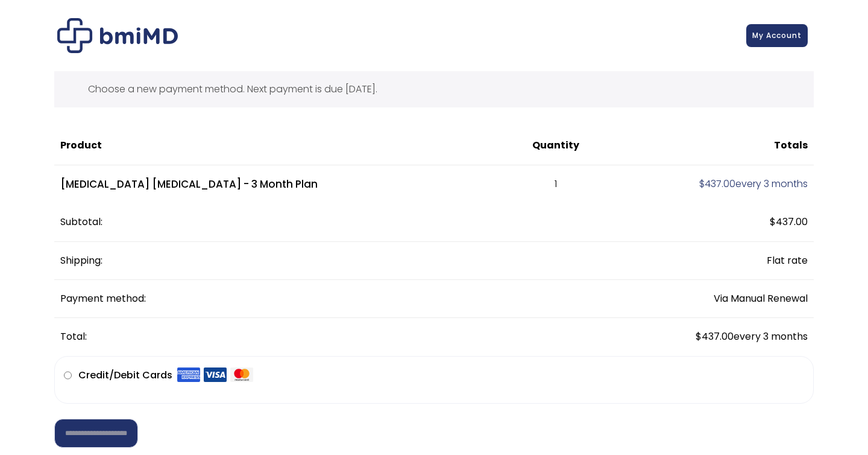 The image size is (868, 455). Describe the element at coordinates (709, 260) in the screenshot. I see `td: Flat rate` at that location.